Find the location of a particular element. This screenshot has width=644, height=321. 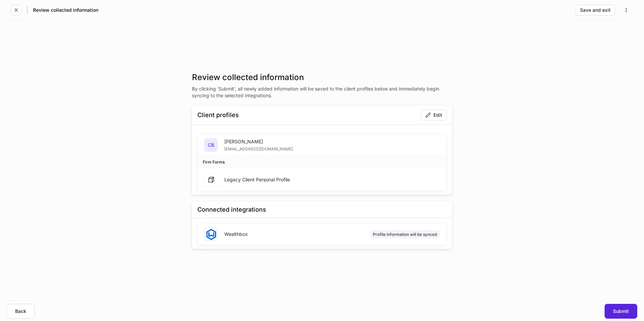

div: Firm Forms is located at coordinates (214, 162).